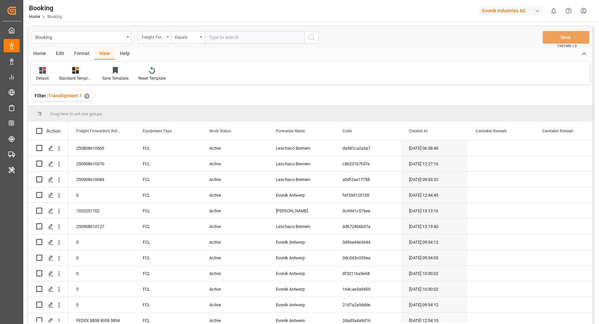 The width and height of the screenshot is (599, 324). Describe the element at coordinates (153, 36) in the screenshot. I see `div: Freight Forwarder's Reference No.` at that location.